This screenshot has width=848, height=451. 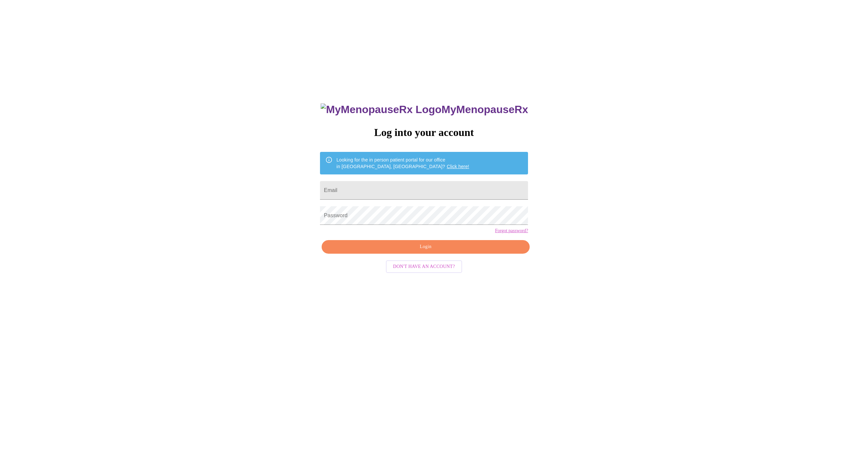 I want to click on h3: Log into your account, so click(x=424, y=132).